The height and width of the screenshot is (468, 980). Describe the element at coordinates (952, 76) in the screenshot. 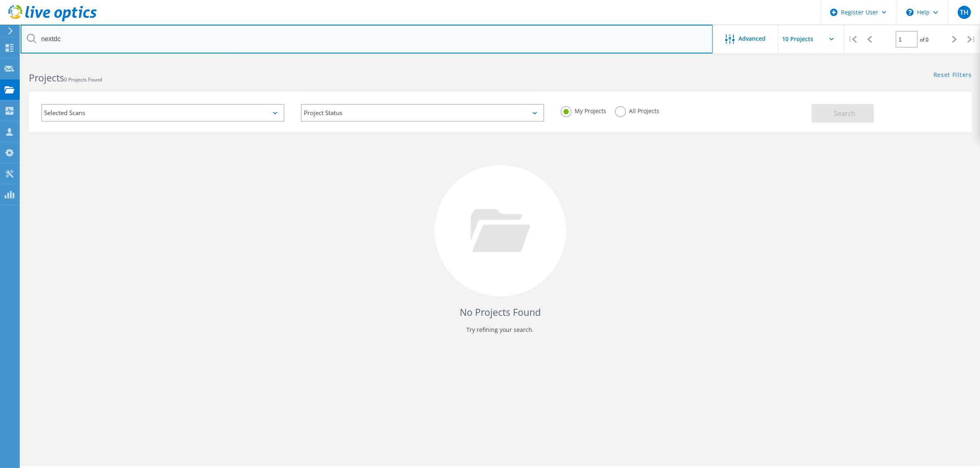

I see `a: Reset Filters` at that location.